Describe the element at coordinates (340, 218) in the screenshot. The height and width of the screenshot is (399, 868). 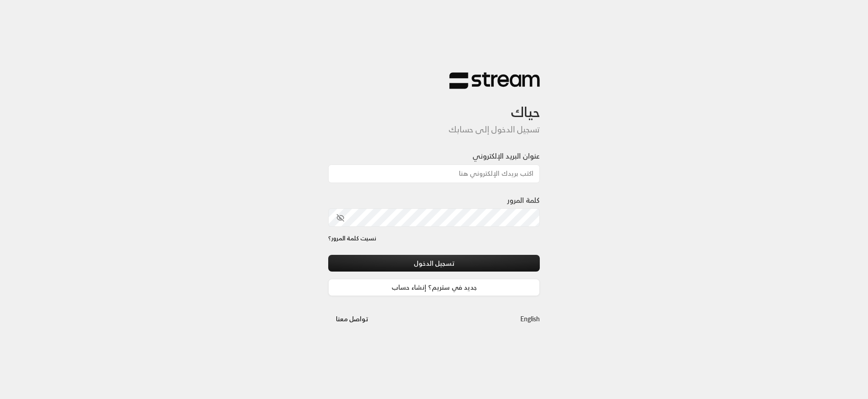
I see `button: toggle password visibility` at that location.